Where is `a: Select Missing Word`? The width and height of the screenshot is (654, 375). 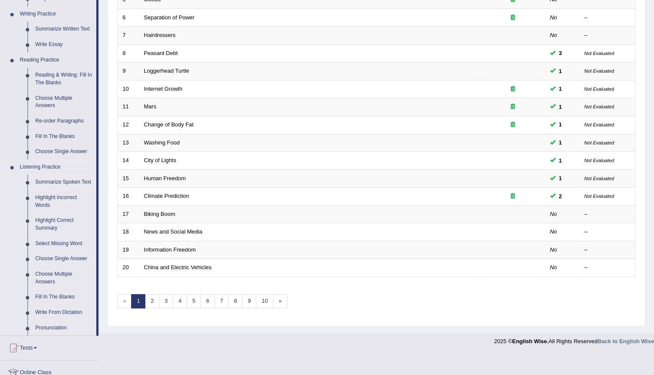 a: Select Missing Word is located at coordinates (64, 244).